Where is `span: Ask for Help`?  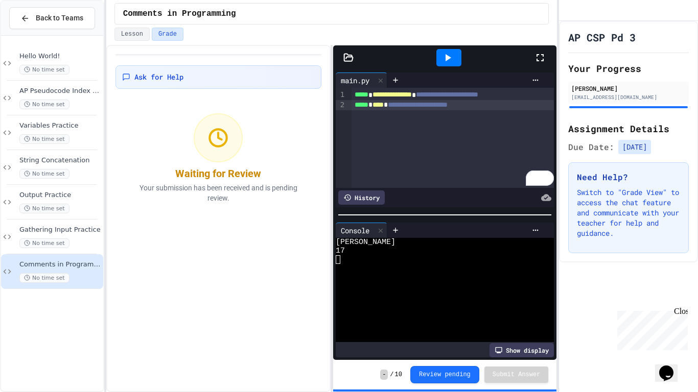
span: Ask for Help is located at coordinates (159, 77).